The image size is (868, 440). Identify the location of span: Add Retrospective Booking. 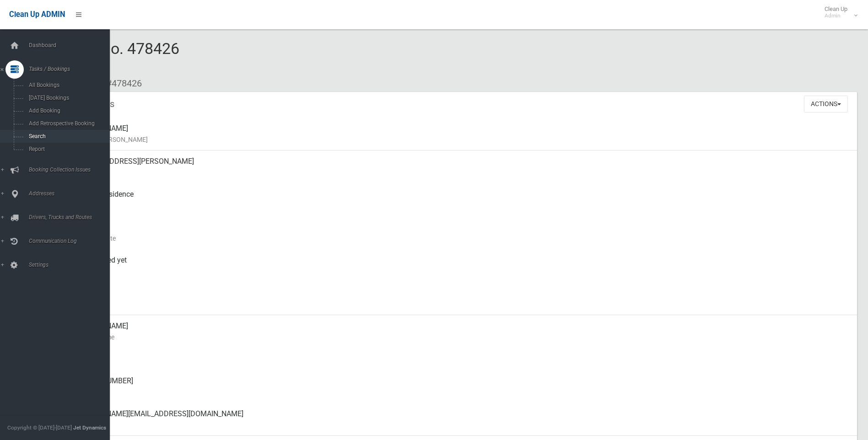
(67, 124).